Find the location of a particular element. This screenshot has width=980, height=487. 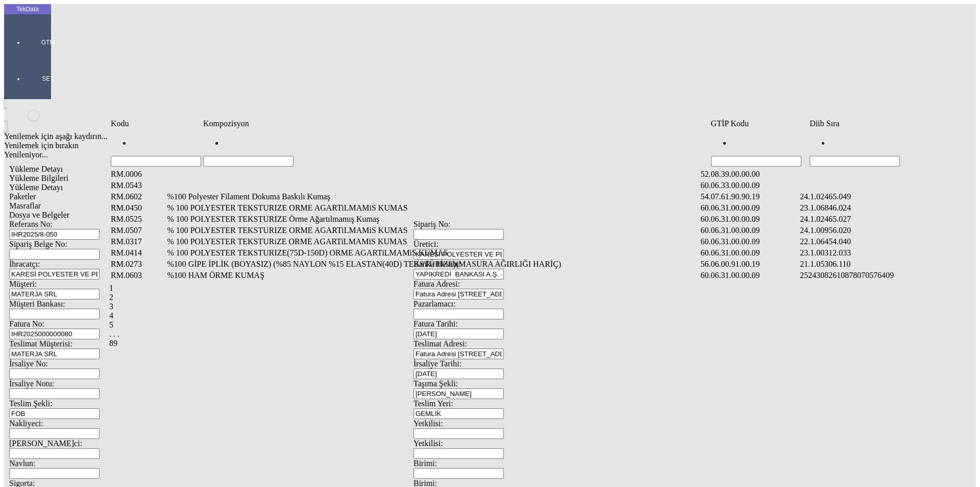

div: Yenilemek için bırakın is located at coordinates (413, 146).